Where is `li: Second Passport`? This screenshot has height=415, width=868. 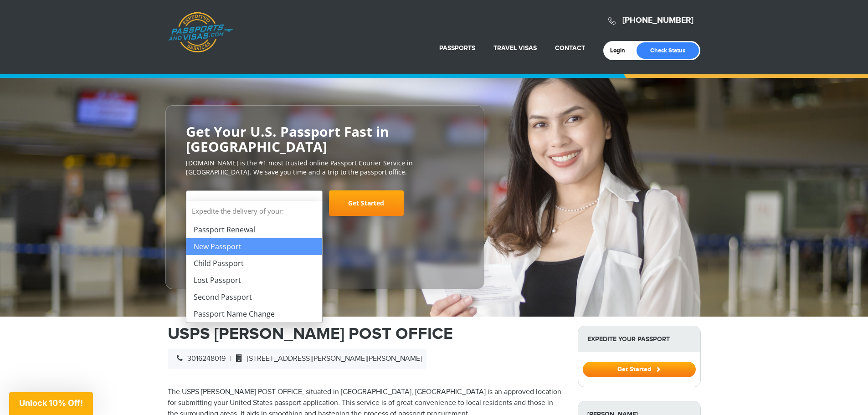 li: Second Passport is located at coordinates (254, 297).